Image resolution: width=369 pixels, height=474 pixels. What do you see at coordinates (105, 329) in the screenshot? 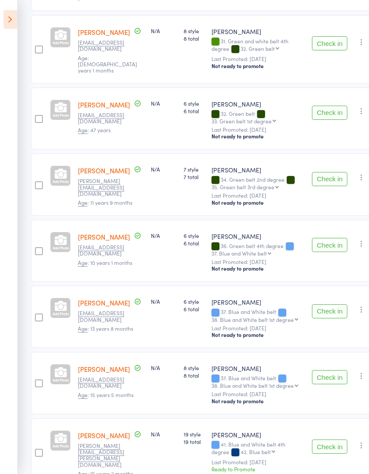
I see `span: : 13 years 8 months` at bounding box center [105, 329].